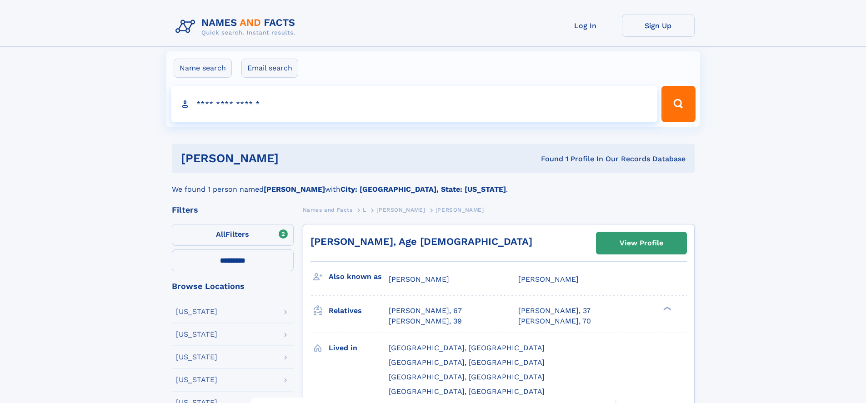 The image size is (866, 403). I want to click on div: Found 1 Profile In Our Records Database, so click(547, 159).